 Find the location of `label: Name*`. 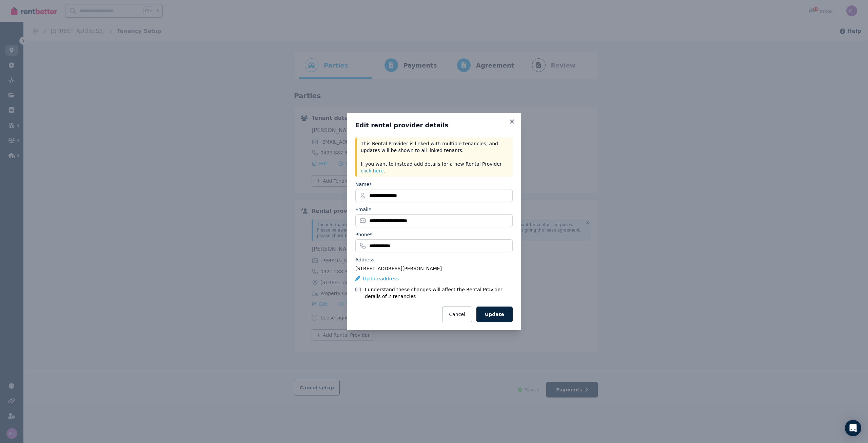

label: Name* is located at coordinates (364, 184).